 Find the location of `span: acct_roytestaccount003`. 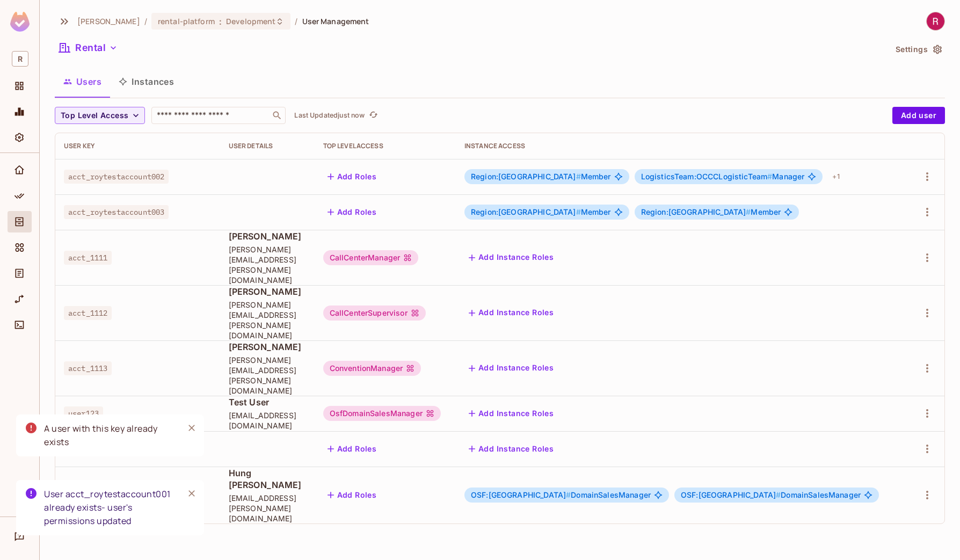

span: acct_roytestaccount003 is located at coordinates (116, 212).